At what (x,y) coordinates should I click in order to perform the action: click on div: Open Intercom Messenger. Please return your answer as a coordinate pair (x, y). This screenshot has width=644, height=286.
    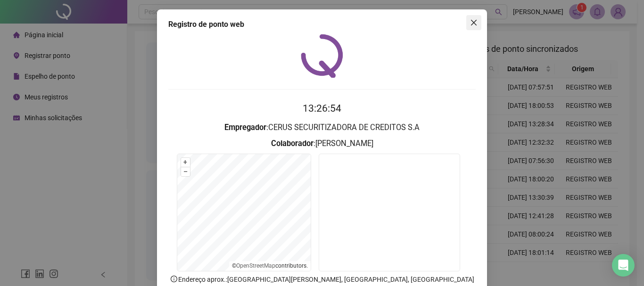
    Looking at the image, I should click on (623, 266).